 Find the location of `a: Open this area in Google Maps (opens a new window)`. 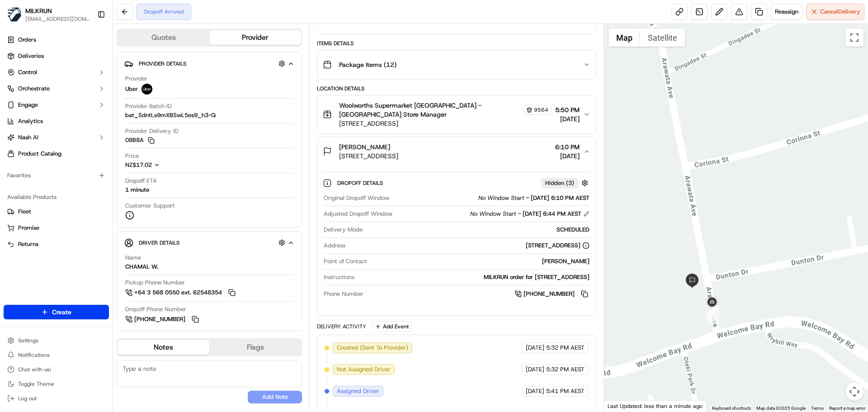

a: Open this area in Google Maps (opens a new window) is located at coordinates (621, 406).